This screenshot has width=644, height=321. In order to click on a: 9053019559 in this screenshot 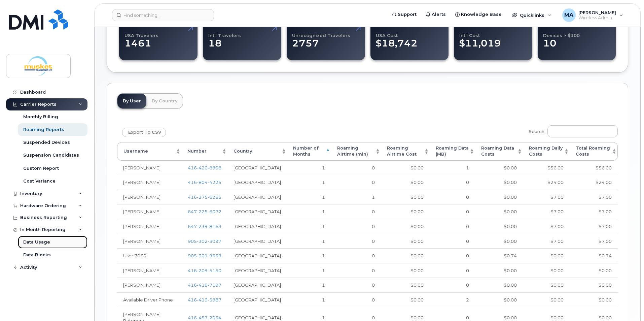, I will do `click(205, 256)`.